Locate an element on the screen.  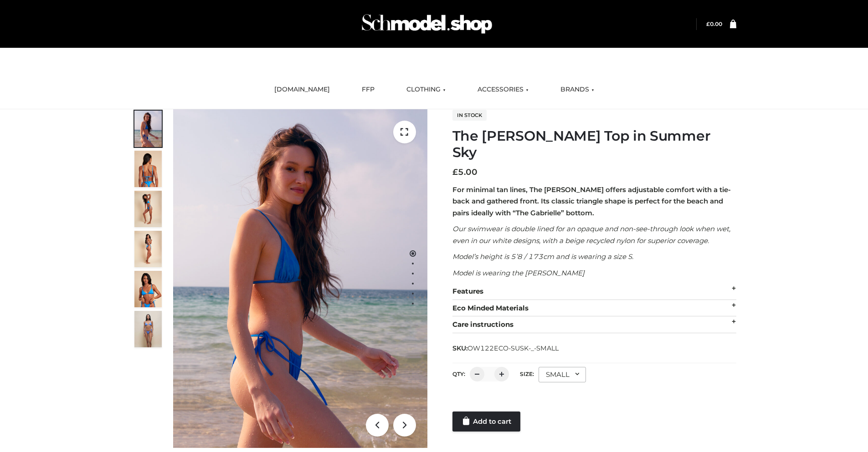
img: 1.Alex-top_SS-1_4464b1e7-c2c9-4e4b-a62c-58381cd673c0 (1) is located at coordinates (301, 279).